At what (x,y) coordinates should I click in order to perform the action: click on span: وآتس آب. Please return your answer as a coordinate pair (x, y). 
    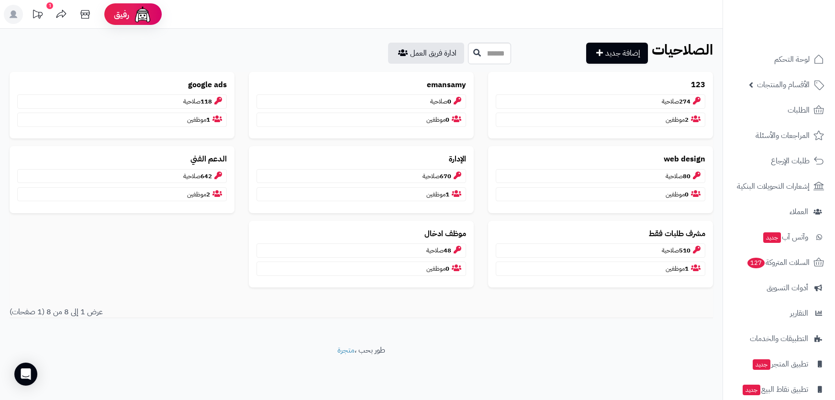
    Looking at the image, I should click on (785, 237).